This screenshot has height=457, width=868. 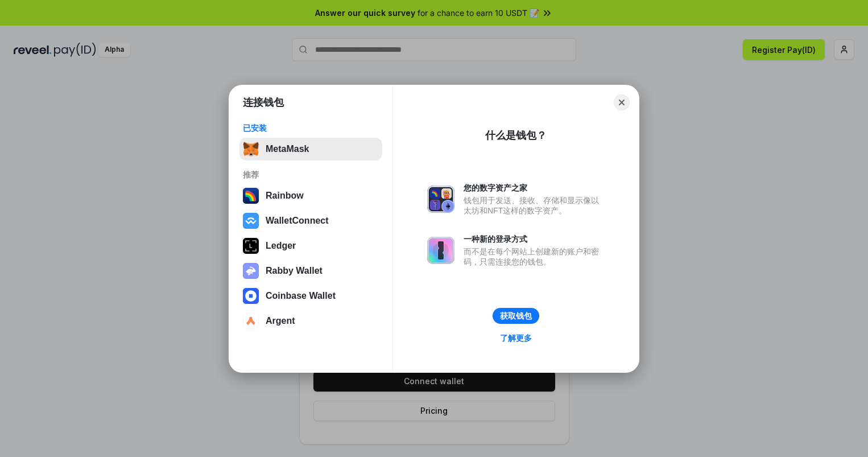 What do you see at coordinates (310, 149) in the screenshot?
I see `button: MetaMask` at bounding box center [310, 149].